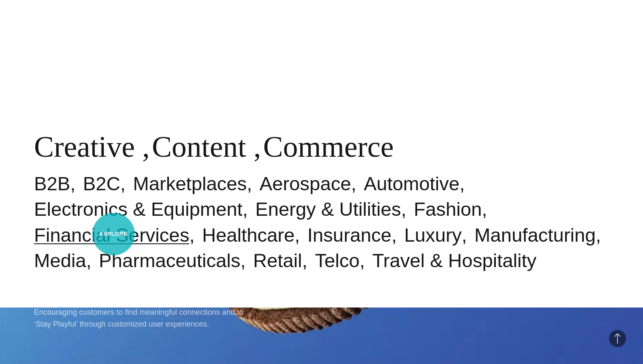 The width and height of the screenshot is (643, 364). Describe the element at coordinates (111, 235) in the screenshot. I see `a: Financial Services` at that location.